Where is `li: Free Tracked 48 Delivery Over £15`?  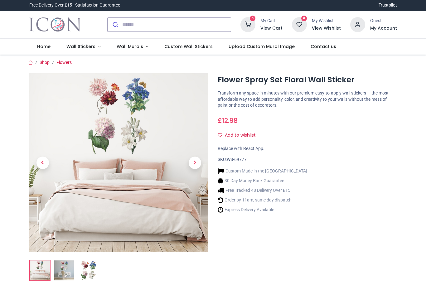 li: Free Tracked 48 Delivery Over £15 is located at coordinates (262, 190).